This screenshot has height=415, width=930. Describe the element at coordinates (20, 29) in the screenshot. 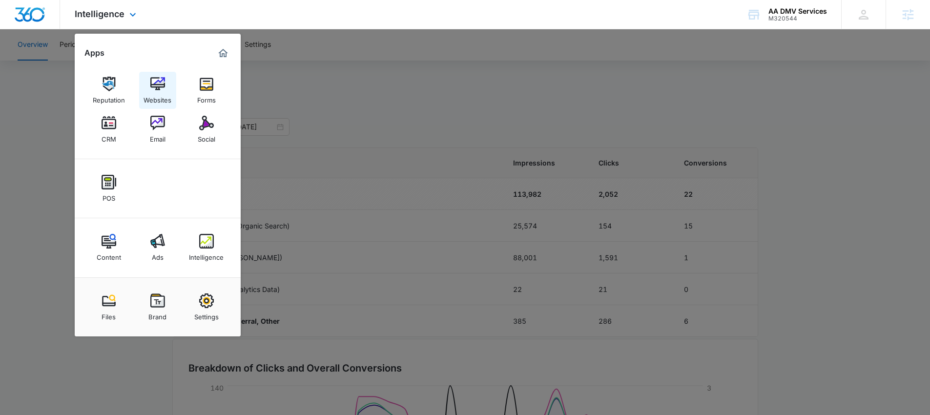

I see `img: website_grey.svg` at that location.